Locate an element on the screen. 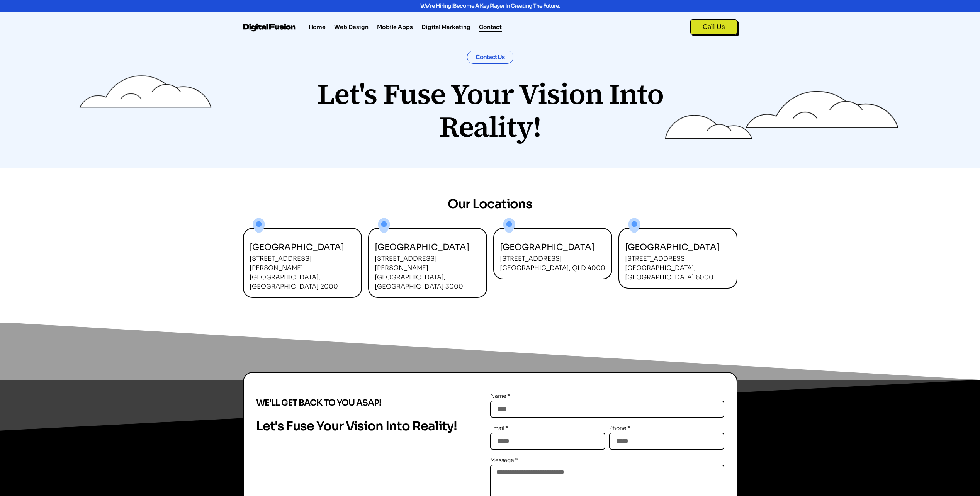 The width and height of the screenshot is (980, 496). label: Name is located at coordinates (500, 397).